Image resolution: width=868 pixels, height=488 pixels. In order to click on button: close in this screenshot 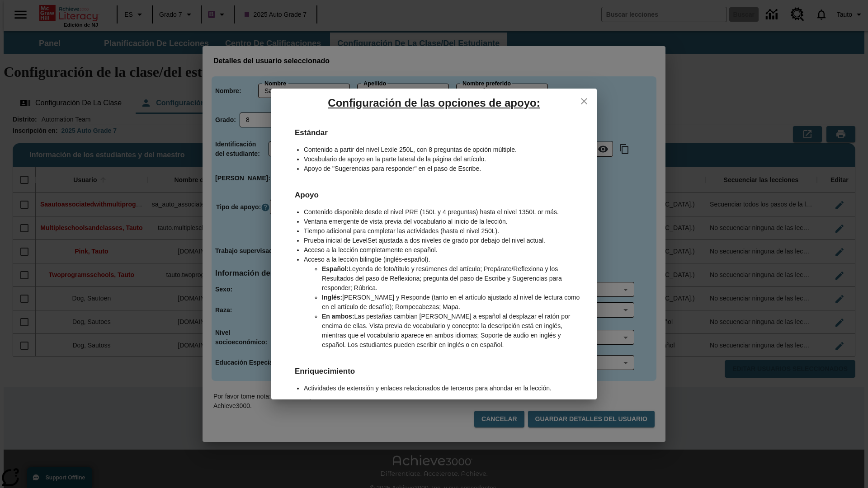, I will do `click(584, 101)`.